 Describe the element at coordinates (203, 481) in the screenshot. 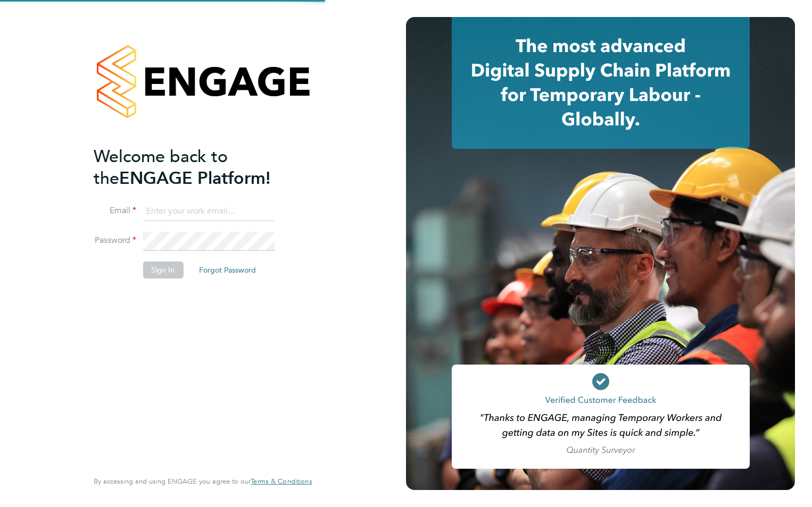

I see `span: By accessing and using ENGAGE you agree to our` at that location.